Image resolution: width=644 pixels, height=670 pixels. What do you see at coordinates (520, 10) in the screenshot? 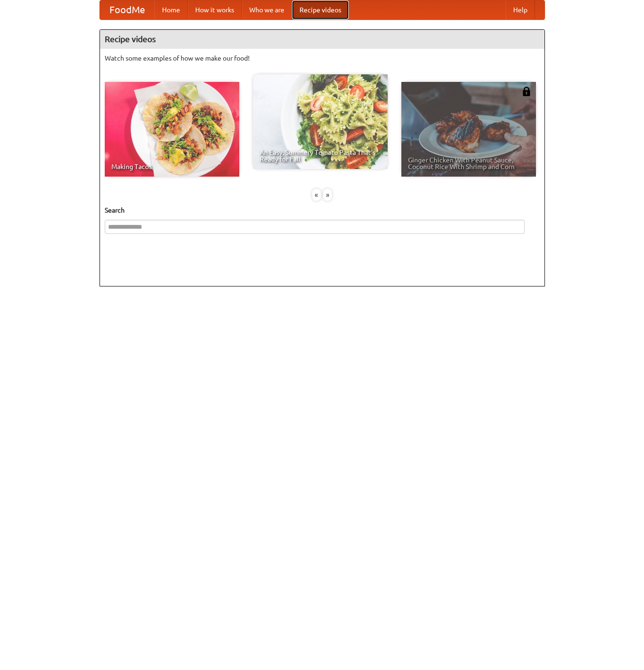
I see `a: Help` at bounding box center [520, 10].